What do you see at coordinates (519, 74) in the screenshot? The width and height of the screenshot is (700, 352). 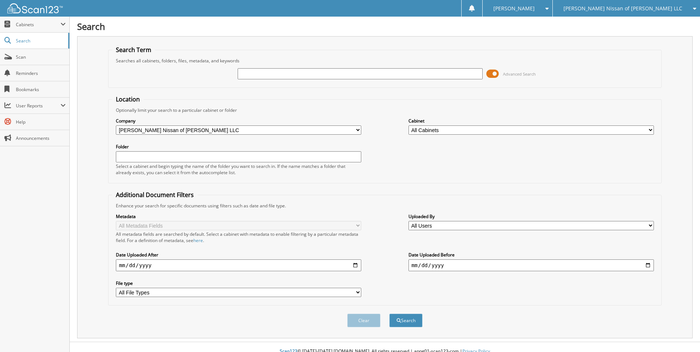 I see `span: Advanced Search` at bounding box center [519, 74].